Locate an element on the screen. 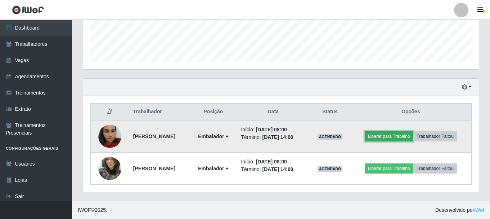 This screenshot has width=490, height=219. th: Opções is located at coordinates (411, 112).